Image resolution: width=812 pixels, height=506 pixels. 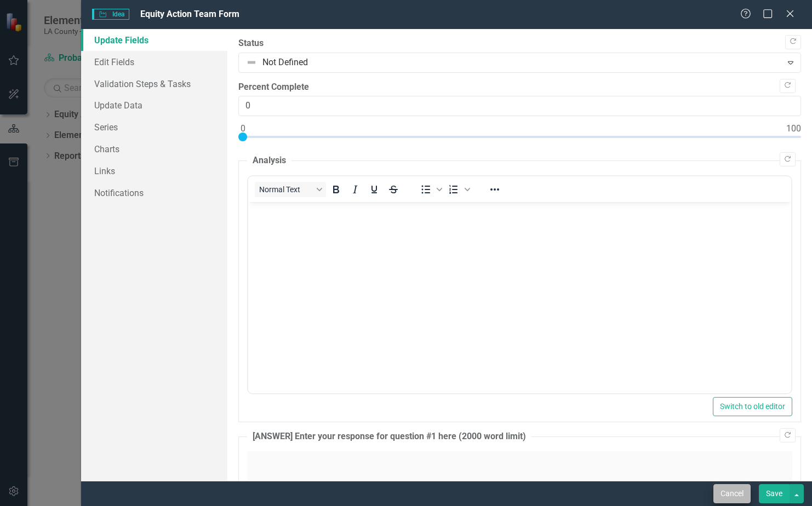 I want to click on button: Block Normal Text, so click(x=290, y=189).